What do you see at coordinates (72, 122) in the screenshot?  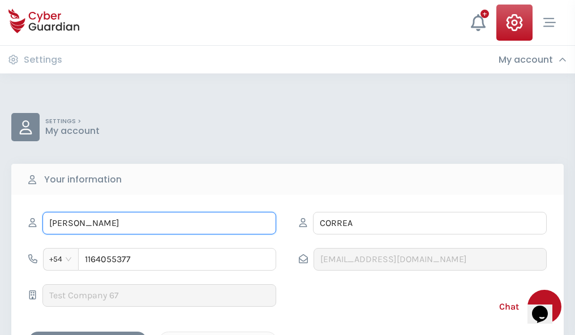 I see `p: SETTINGS >` at bounding box center [72, 122].